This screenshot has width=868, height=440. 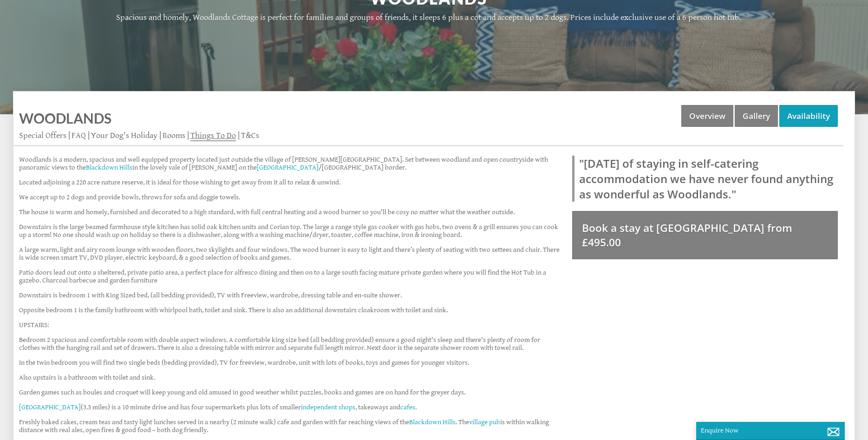 What do you see at coordinates (771, 430) in the screenshot?
I see `p: Enquire Now` at bounding box center [771, 430].